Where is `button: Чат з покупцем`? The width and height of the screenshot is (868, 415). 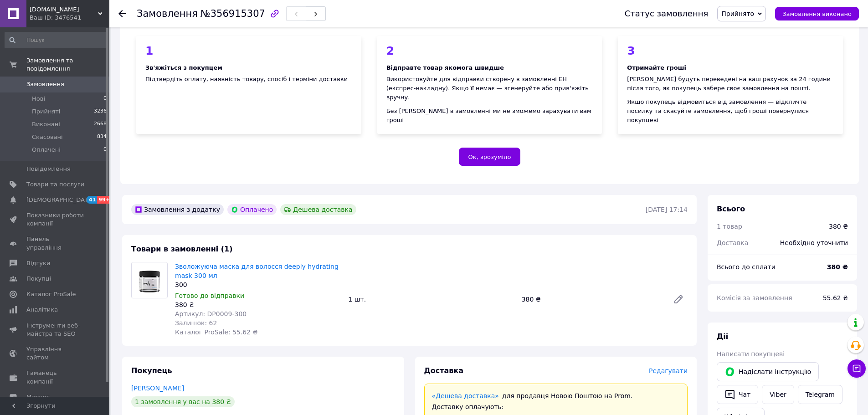
button: Чат з покупцем is located at coordinates (857, 369).